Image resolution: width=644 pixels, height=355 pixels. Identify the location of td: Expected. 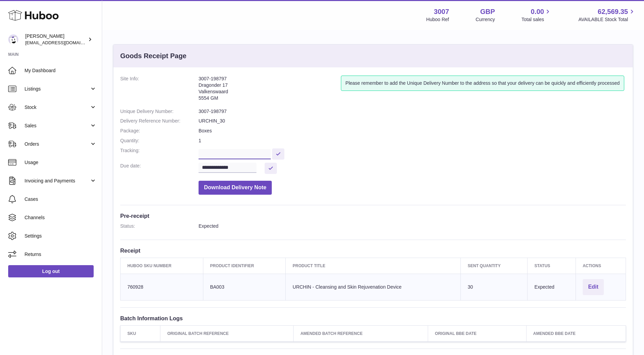
(552, 287).